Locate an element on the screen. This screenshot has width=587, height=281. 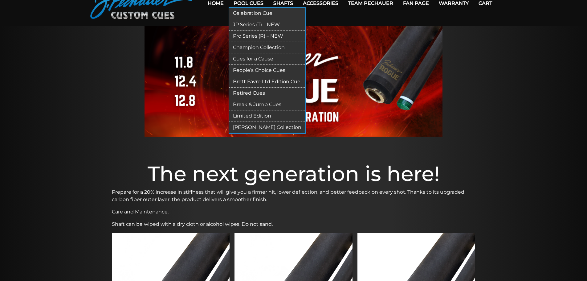
p: Prepare for a 20% increase in stiffness that will give you a firmer hit, lower deflection, and be... is located at coordinates (294, 196).